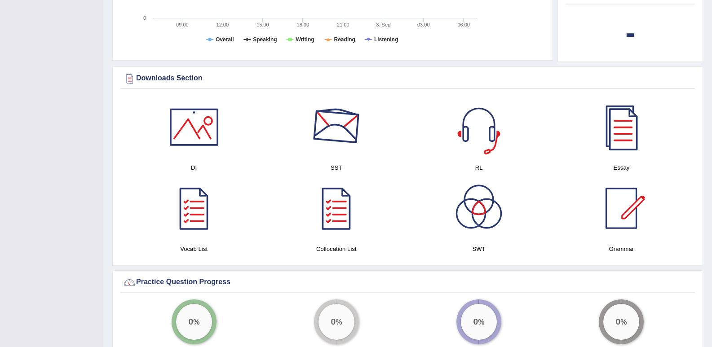 This screenshot has height=347, width=712. Describe the element at coordinates (194, 168) in the screenshot. I see `h4: DI` at that location.